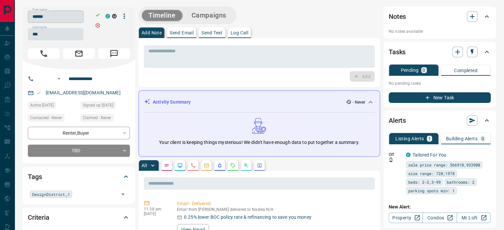  I want to click on p: Send Email, so click(182, 33).